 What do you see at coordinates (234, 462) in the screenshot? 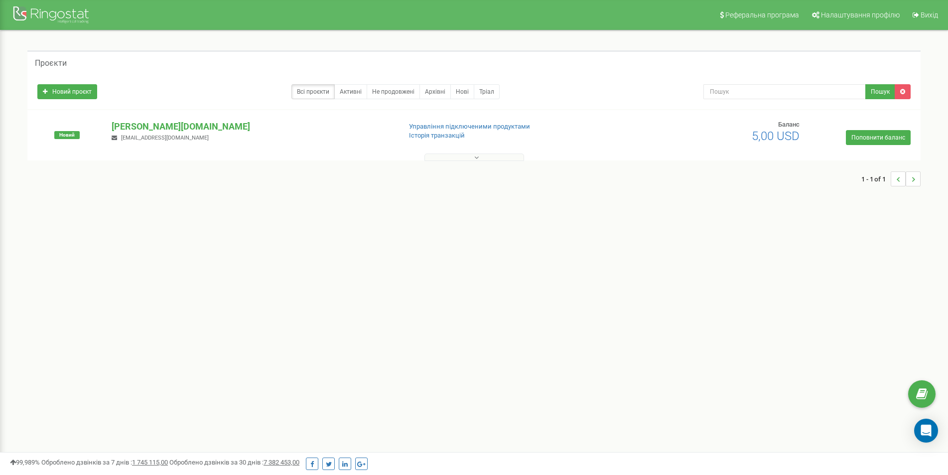
I see `span: Оброблено дзвінків за 30 днів :` at bounding box center [234, 462].